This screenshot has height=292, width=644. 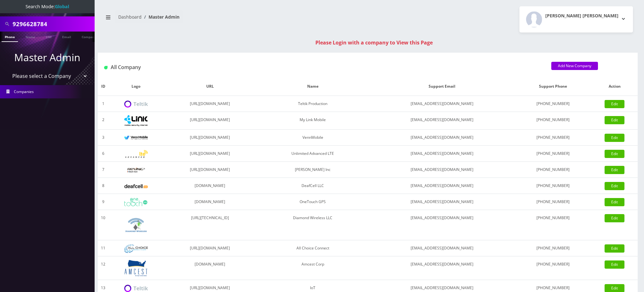 What do you see at coordinates (103, 248) in the screenshot?
I see `td: 11` at bounding box center [103, 248].